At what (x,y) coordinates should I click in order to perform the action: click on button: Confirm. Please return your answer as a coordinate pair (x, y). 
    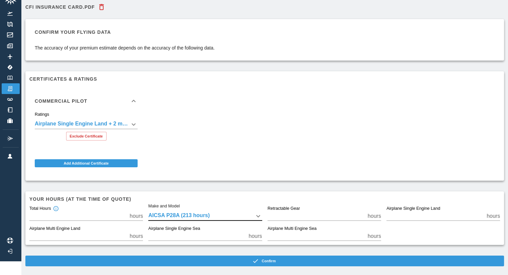
    Looking at the image, I should click on (265, 261).